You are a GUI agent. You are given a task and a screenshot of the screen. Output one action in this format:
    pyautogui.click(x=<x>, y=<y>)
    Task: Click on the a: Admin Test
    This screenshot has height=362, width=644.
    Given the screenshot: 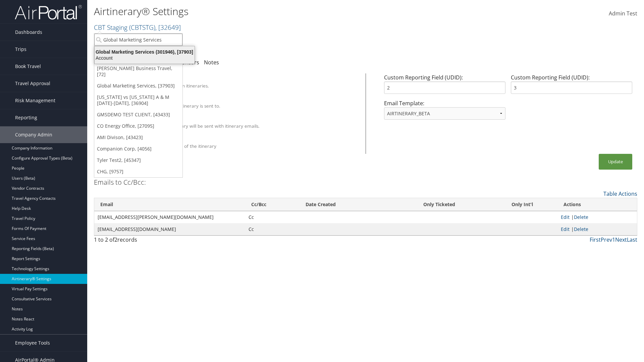 What is the action you would take?
    pyautogui.click(x=623, y=14)
    